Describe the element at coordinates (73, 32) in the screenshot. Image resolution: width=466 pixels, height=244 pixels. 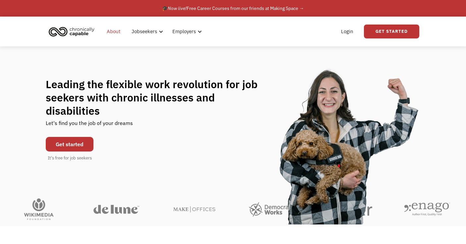
I see `a: home` at that location.